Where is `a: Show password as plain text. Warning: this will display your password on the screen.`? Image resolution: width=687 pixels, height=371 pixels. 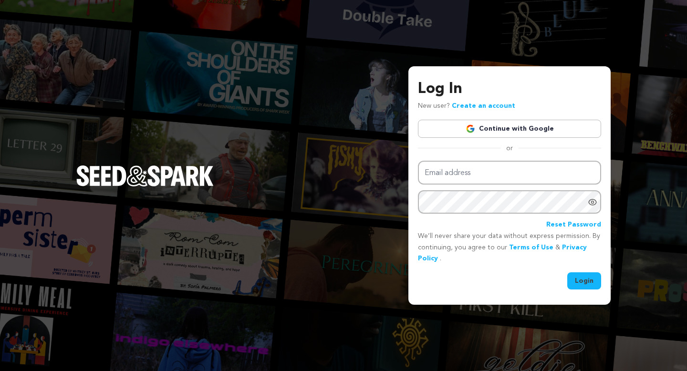 a: Show password as plain text. Warning: this will display your password on the screen. is located at coordinates (592, 202).